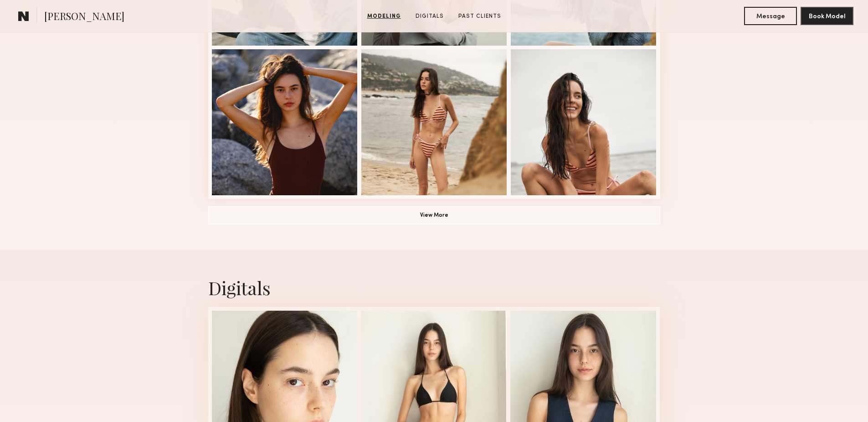 The height and width of the screenshot is (422, 868). I want to click on button: View More, so click(434, 215).